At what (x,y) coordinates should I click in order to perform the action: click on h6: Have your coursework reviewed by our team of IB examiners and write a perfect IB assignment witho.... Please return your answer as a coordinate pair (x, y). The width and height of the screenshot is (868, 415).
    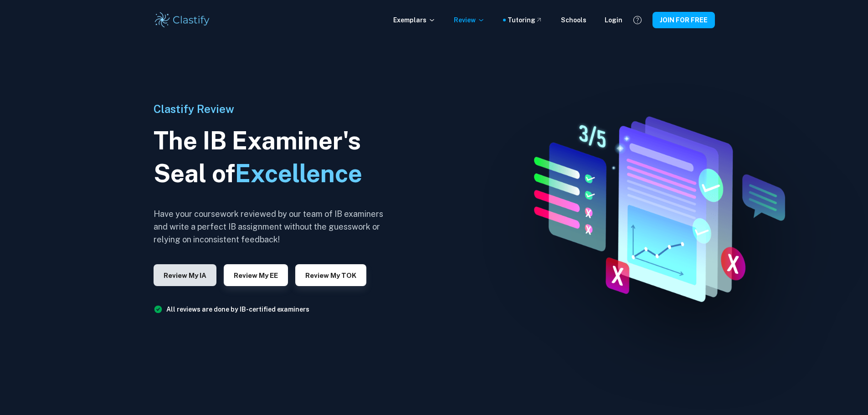
    Looking at the image, I should click on (272, 227).